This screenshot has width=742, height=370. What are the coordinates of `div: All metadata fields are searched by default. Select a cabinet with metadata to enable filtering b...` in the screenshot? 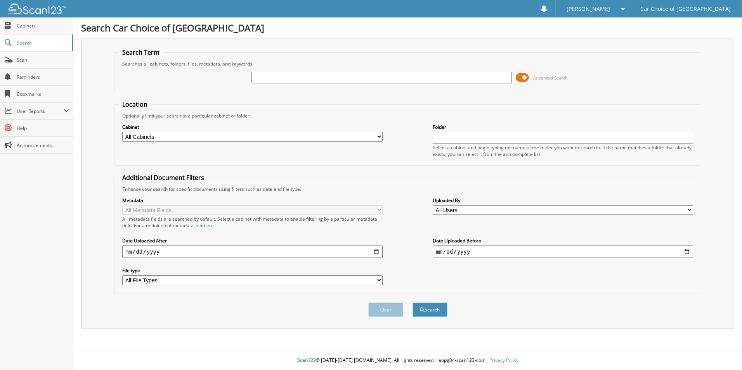 It's located at (252, 222).